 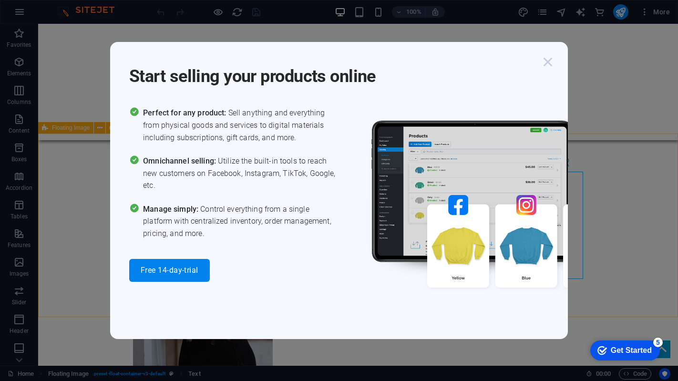 I want to click on span: Manage simply:, so click(x=172, y=209).